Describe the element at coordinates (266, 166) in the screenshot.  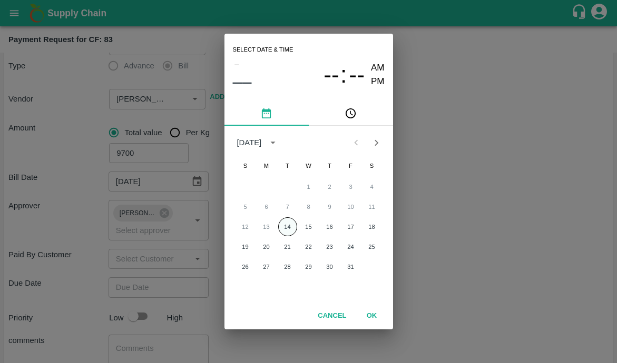
I see `span: Monday` at that location.